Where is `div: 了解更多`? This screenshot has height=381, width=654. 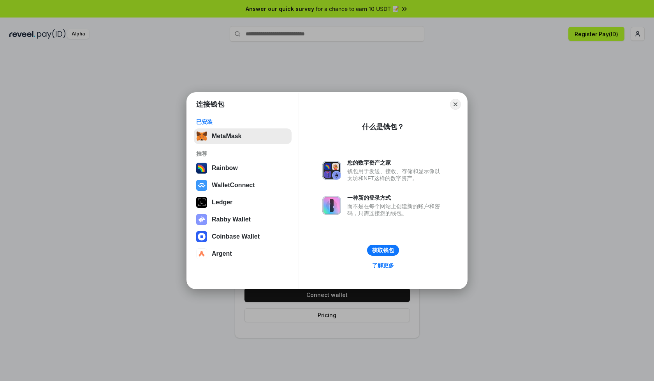 div: 了解更多 is located at coordinates (383, 266).